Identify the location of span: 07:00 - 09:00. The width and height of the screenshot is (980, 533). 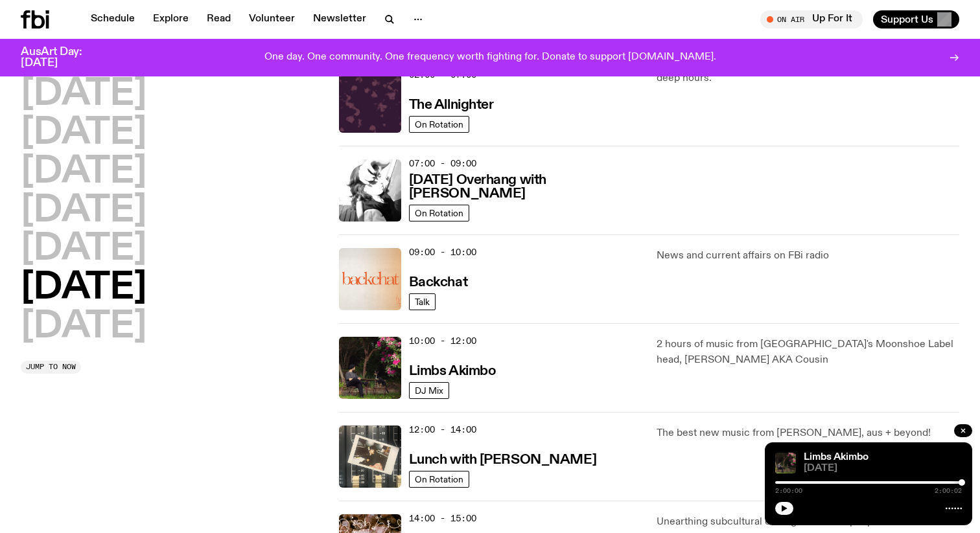
(442, 163).